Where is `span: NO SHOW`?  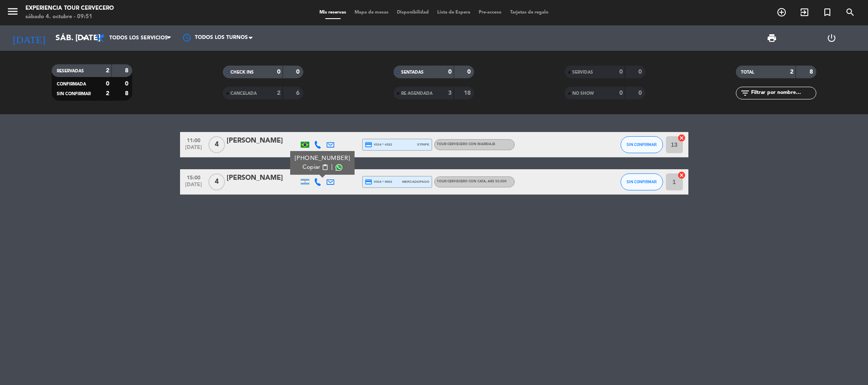
span: NO SHOW is located at coordinates (583, 94).